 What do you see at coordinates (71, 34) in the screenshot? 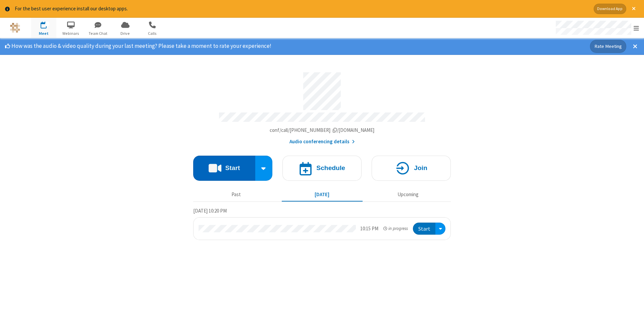
I see `span: Webinars` at bounding box center [71, 34].